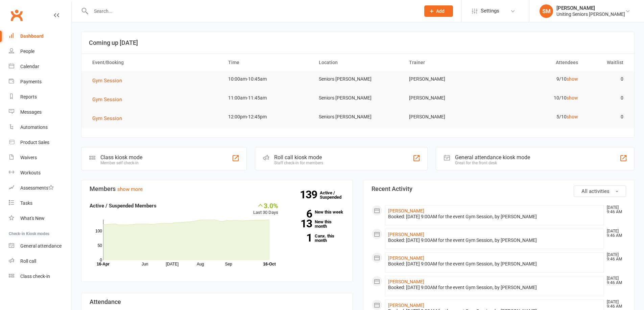  Describe the element at coordinates (30, 66) in the screenshot. I see `div: Calendar` at that location.